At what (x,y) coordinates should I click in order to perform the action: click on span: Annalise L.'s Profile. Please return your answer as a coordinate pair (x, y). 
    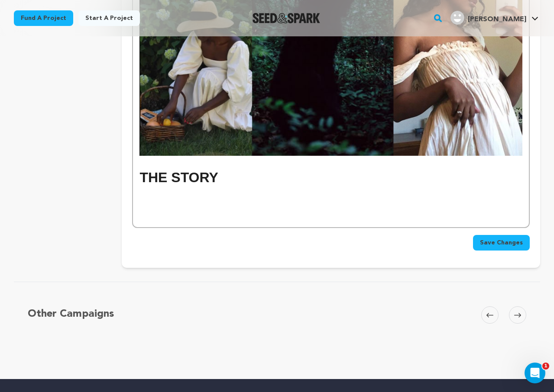
    Looking at the image, I should click on (494, 18).